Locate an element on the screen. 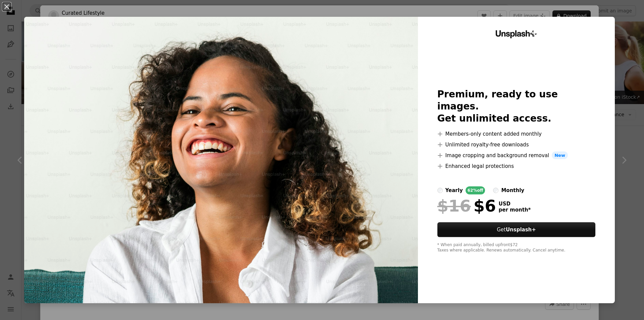 The height and width of the screenshot is (320, 644). li: Members-only content added monthly is located at coordinates (517, 133).